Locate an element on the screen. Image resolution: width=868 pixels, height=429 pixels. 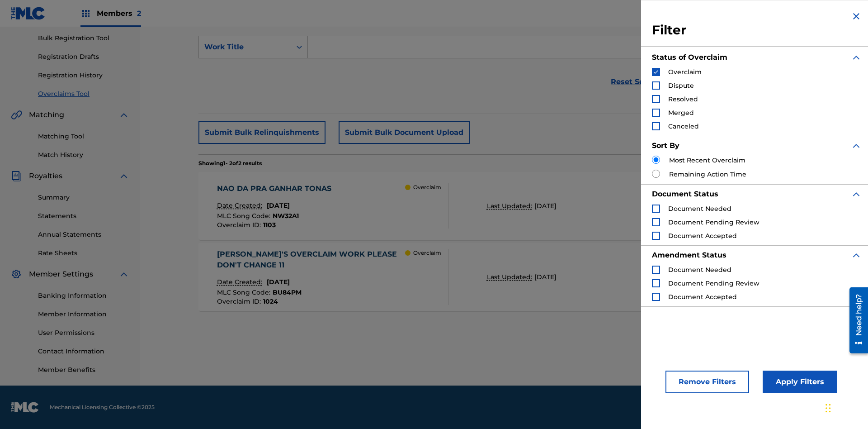
span: Members is located at coordinates (119, 13).